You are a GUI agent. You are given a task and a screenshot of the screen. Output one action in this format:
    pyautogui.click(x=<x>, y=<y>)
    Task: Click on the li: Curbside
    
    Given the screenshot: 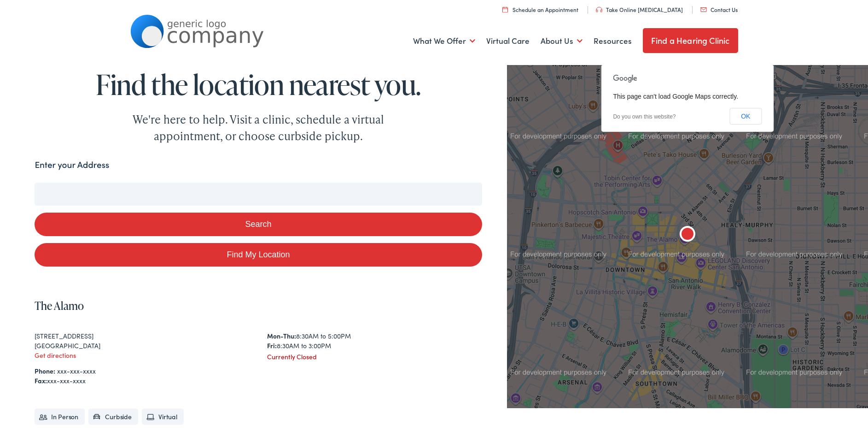 What is the action you would take?
    pyautogui.click(x=113, y=416)
    